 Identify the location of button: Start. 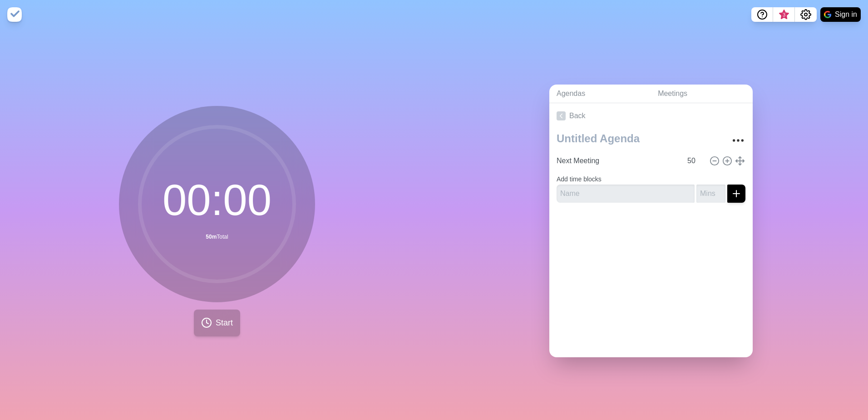
(217, 323).